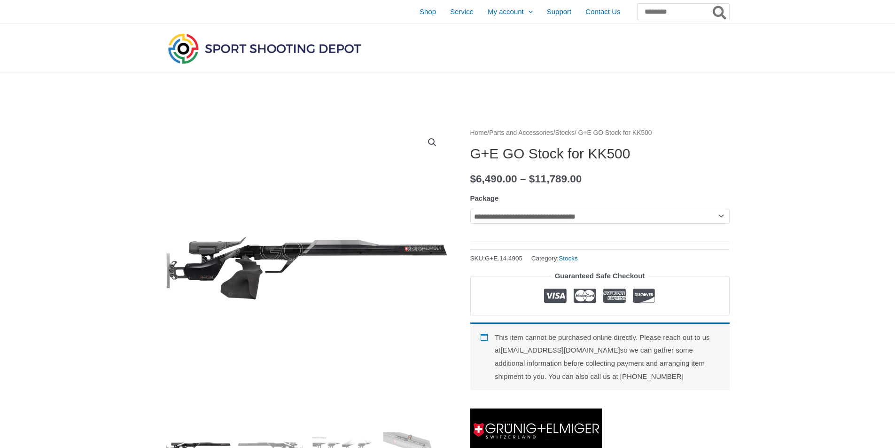 The image size is (895, 448). I want to click on a: View full-screen image gallery, so click(432, 142).